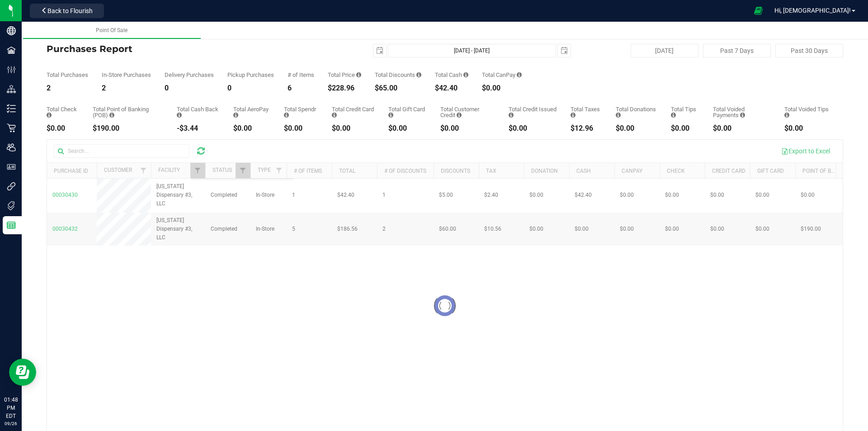 The image size is (868, 431). I want to click on div: $228.96, so click(345, 88).